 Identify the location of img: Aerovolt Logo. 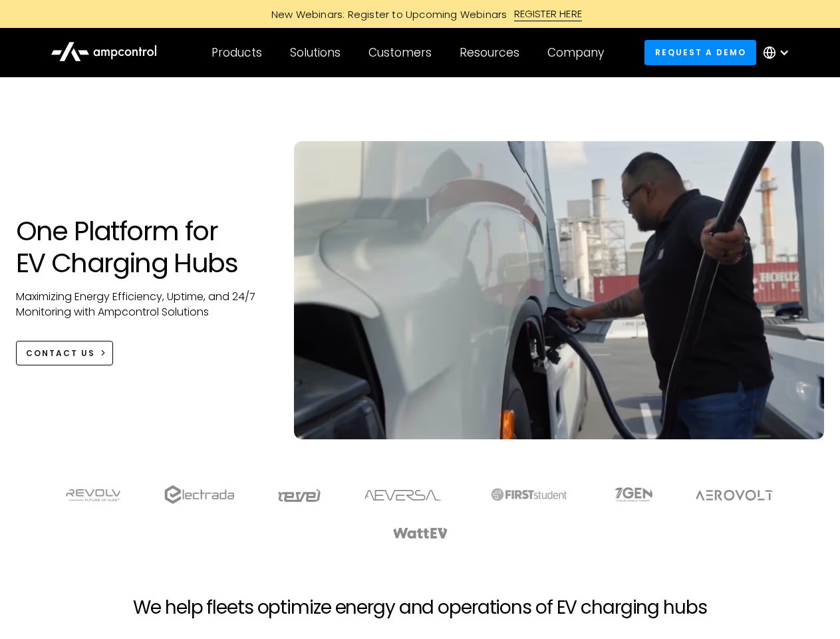
(734, 495).